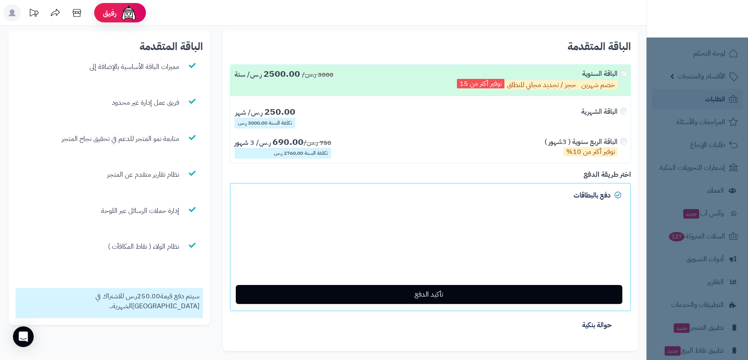 The image size is (748, 360). Describe the element at coordinates (581, 147) in the screenshot. I see `div: الباقة الربع سنوية ( 3شهور )` at that location.